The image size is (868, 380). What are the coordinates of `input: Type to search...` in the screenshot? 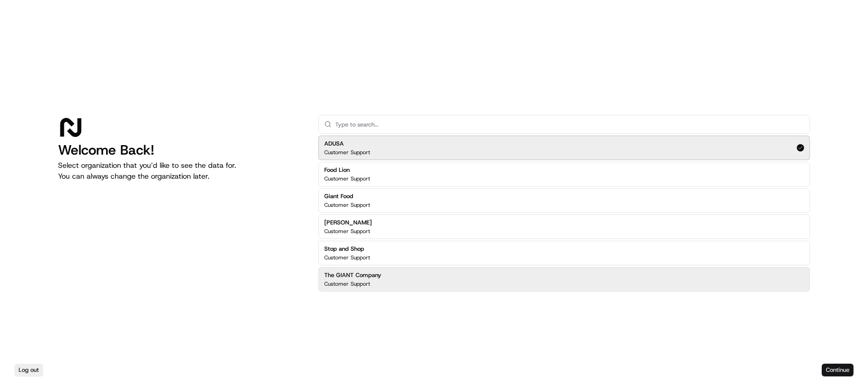 It's located at (569, 124).